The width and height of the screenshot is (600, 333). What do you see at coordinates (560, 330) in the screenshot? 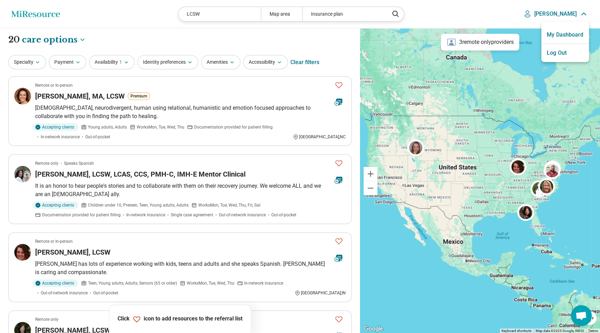
I see `span: Map data ©2025 Google, INEGI` at bounding box center [560, 330].